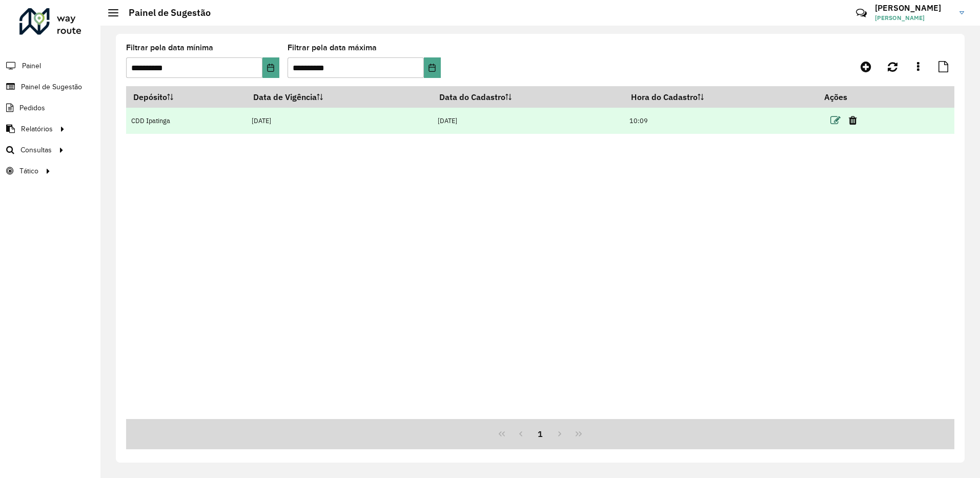  I want to click on td: CDD Ipatinga, so click(186, 121).